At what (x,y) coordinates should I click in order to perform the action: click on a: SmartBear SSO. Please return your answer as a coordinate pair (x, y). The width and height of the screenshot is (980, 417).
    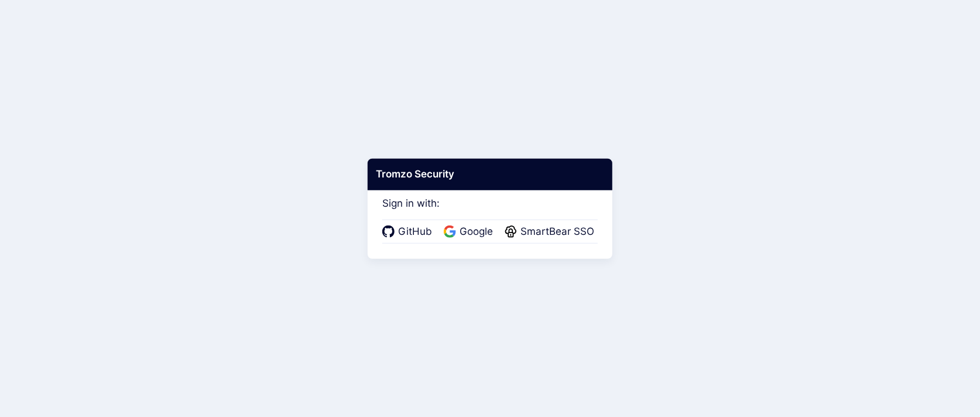
    Looking at the image, I should click on (551, 232).